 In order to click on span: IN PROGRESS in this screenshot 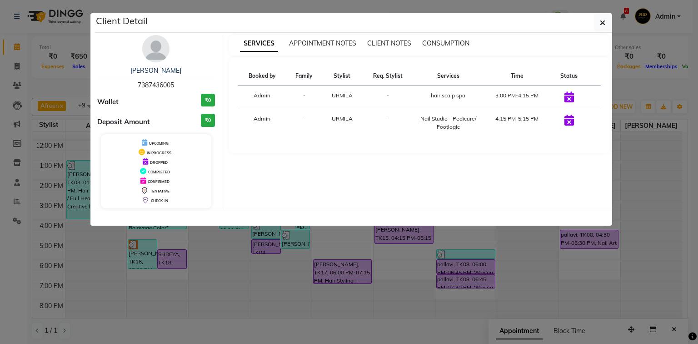, I will do `click(159, 153)`.